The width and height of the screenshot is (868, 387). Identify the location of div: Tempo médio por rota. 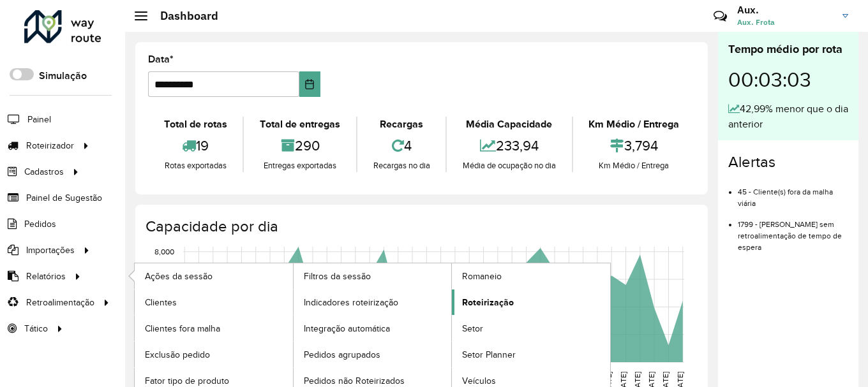
(788, 49).